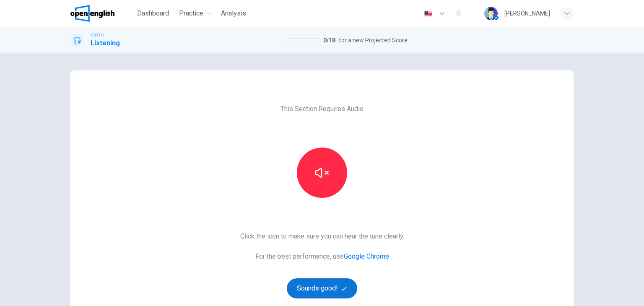 This screenshot has width=644, height=306. I want to click on button: Analysis, so click(233, 13).